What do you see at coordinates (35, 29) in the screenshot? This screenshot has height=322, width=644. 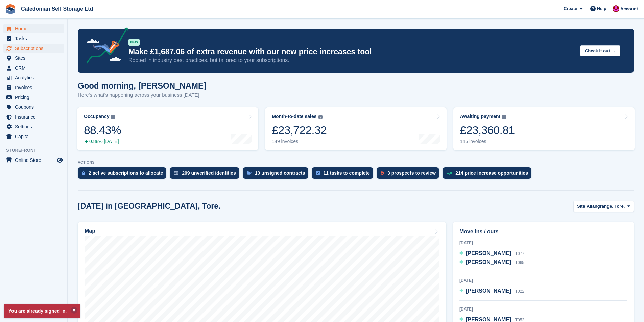 I see `span: Home` at bounding box center [35, 29].